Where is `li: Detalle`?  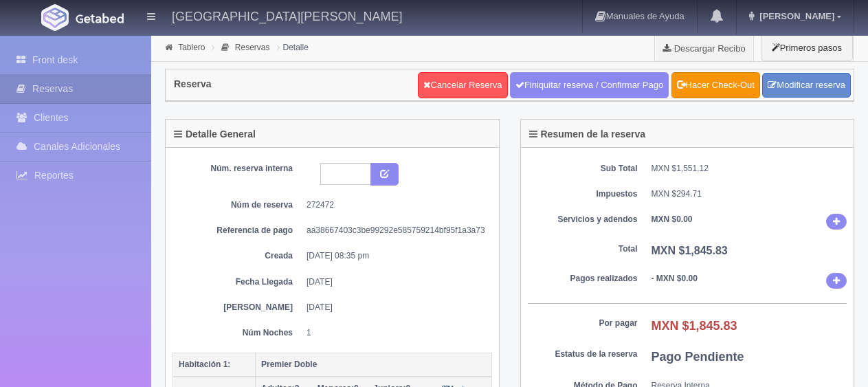 li: Detalle is located at coordinates (293, 46).